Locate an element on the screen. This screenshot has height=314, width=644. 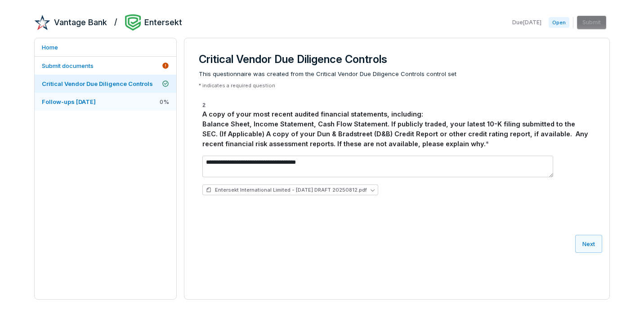
a: Submit documents is located at coordinates (105, 66).